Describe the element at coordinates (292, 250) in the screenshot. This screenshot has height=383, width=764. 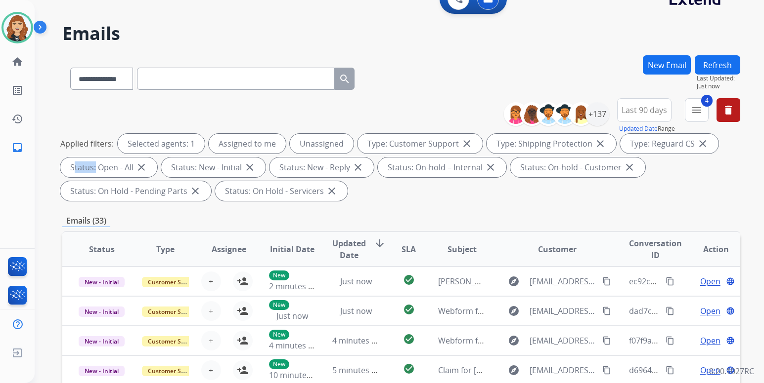
I see `span: Initial Date` at that location.